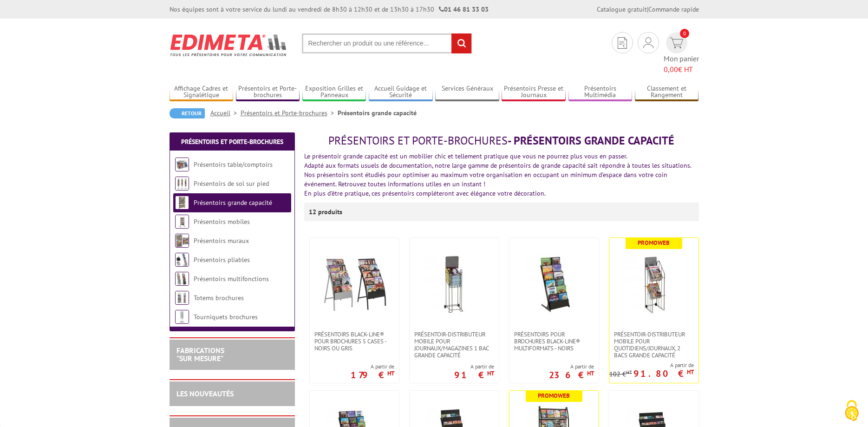 The height and width of the screenshot is (427, 868). I want to click on a: Accueil Guidage et Sécurité, so click(401, 92).